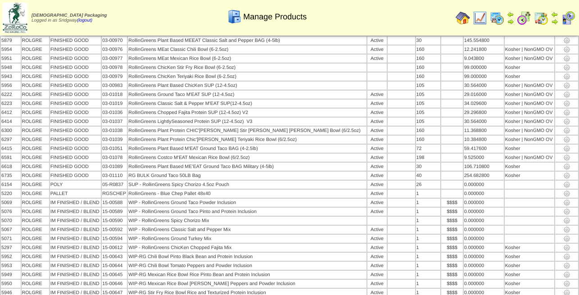 This screenshot has height=295, width=579. Describe the element at coordinates (247, 176) in the screenshot. I see `td: RG BULK Ground Taco 50LB Bag` at that location.